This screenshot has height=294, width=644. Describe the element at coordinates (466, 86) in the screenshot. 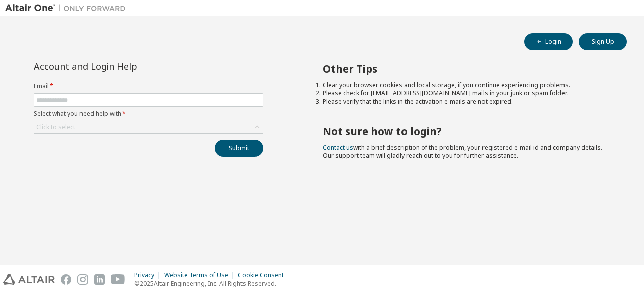

I see `li: Clear your browser cookies and local storage, if you continue experiencing problems.` at that location.